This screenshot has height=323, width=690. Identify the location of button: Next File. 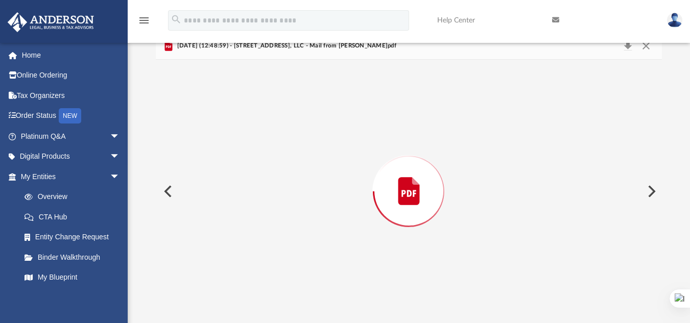
(650, 191).